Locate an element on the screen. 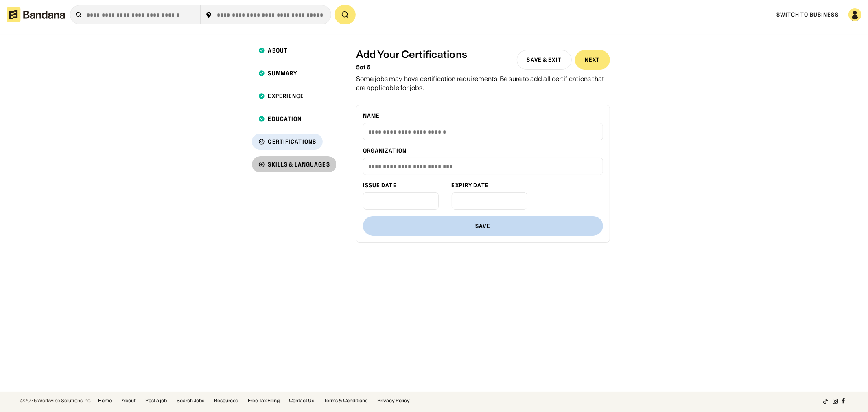 The width and height of the screenshot is (868, 412). a: Post a job is located at coordinates (156, 401).